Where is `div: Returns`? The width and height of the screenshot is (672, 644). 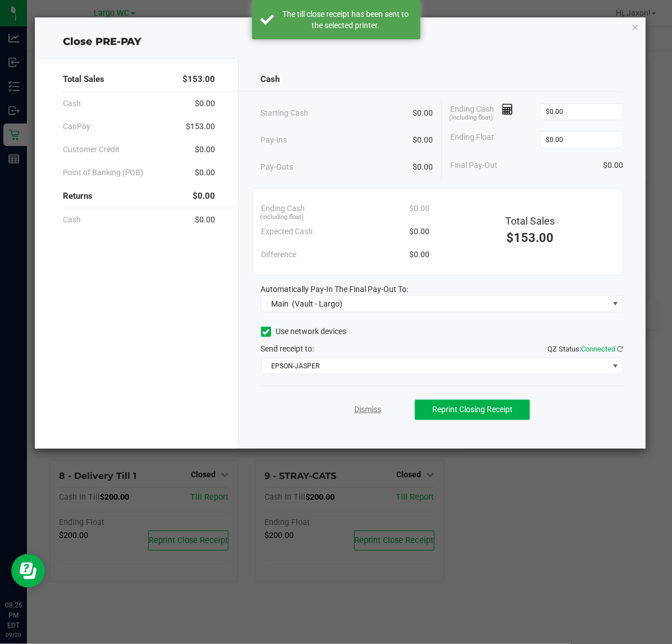 div: Returns is located at coordinates (139, 195).